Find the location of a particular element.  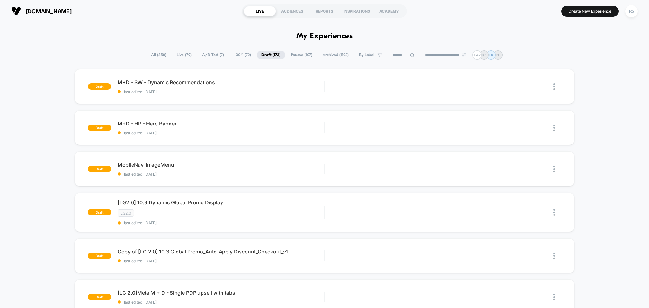

span: Paused ( 107 ) is located at coordinates (301, 55).